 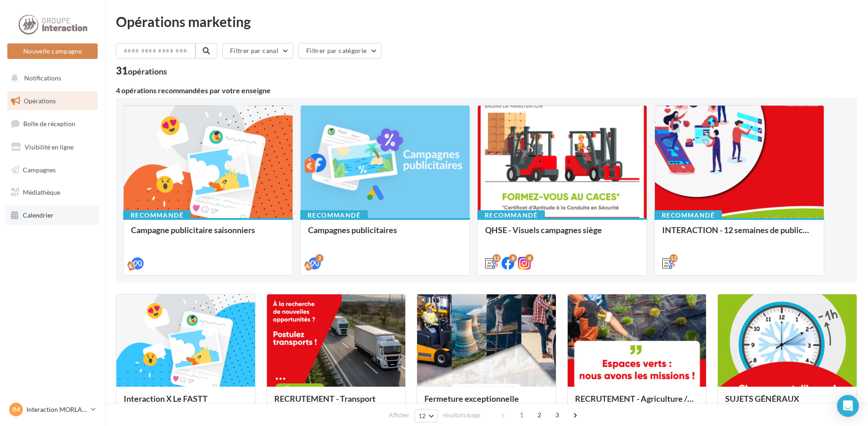 What do you see at coordinates (562, 234) in the screenshot?
I see `div: QHSE - Visuels campagnes siège` at bounding box center [562, 234].